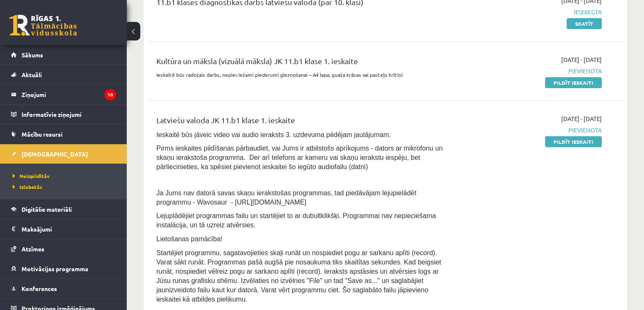  I want to click on a: Maksājumi, so click(63, 229).